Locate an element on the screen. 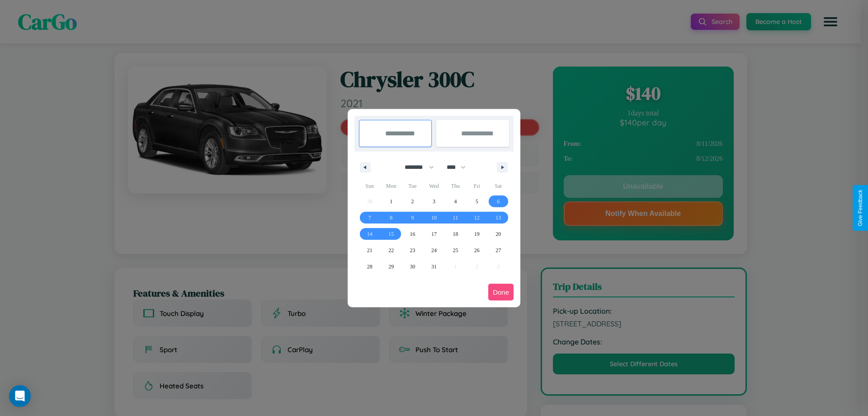  button: 29 is located at coordinates (391, 267).